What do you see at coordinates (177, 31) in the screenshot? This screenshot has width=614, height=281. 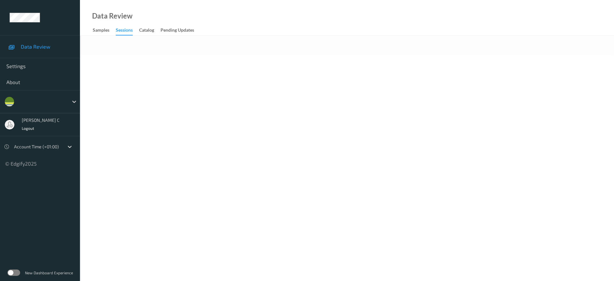 I see `div: Pending Updates` at bounding box center [177, 31].